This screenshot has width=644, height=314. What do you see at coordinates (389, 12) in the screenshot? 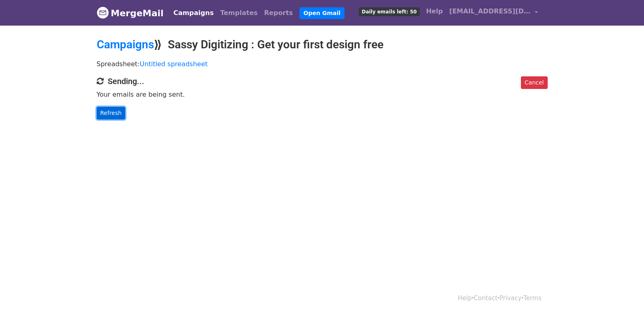
I see `a: Daily emails left: 50` at bounding box center [389, 12].